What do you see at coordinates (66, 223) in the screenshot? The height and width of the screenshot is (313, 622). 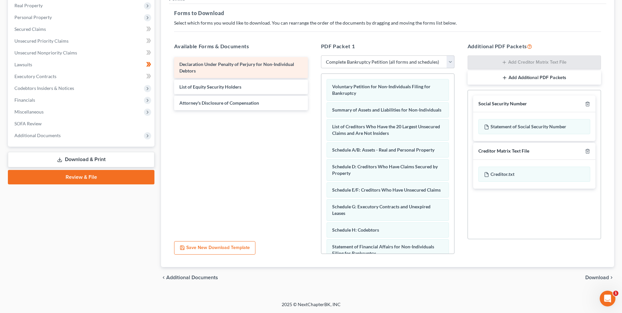 I see `span: Messages` at bounding box center [66, 223].